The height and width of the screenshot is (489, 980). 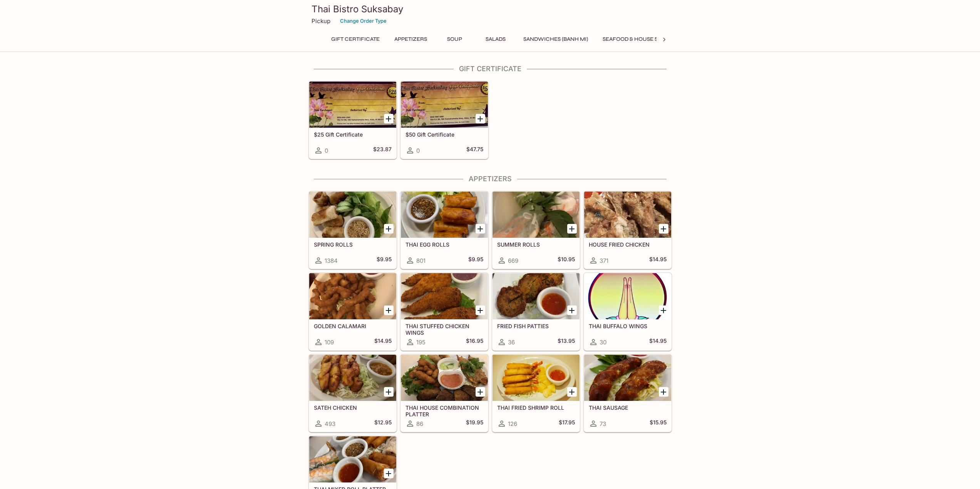 What do you see at coordinates (536, 215) in the screenshot?
I see `div: SUMMER ROLLS` at bounding box center [536, 215].